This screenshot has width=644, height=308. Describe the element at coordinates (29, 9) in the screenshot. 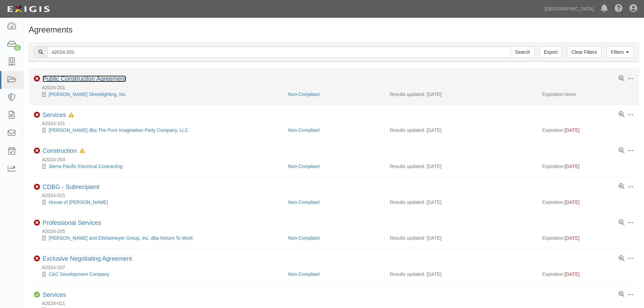

I see `img: logo-5460c22ac91f19d4615b14bd174203de0afe785f0fc80cf4dbbc73dc1793850b.png` at that location.